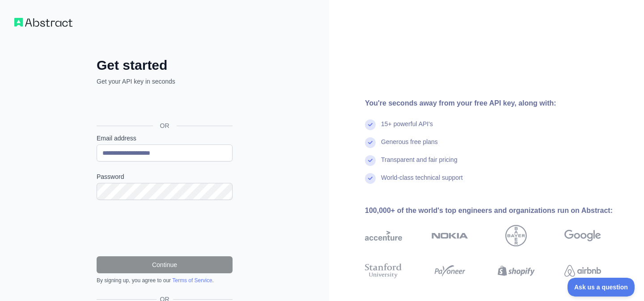 The height and width of the screenshot is (301, 644). I want to click on img: accenture, so click(383, 236).